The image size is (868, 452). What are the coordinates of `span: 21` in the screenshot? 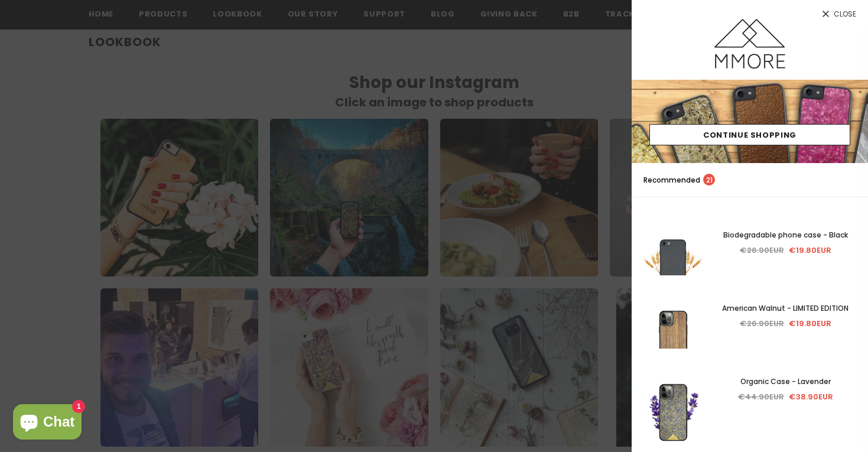 It's located at (709, 180).